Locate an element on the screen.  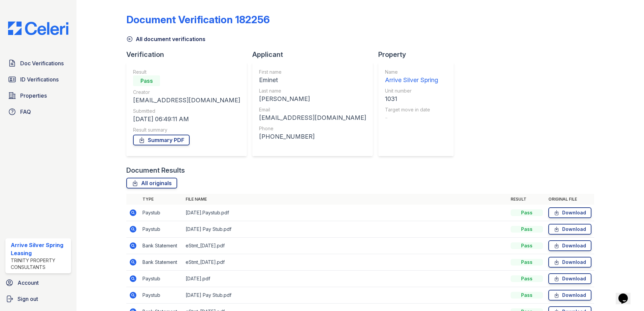
div: Name is located at coordinates (411, 72).